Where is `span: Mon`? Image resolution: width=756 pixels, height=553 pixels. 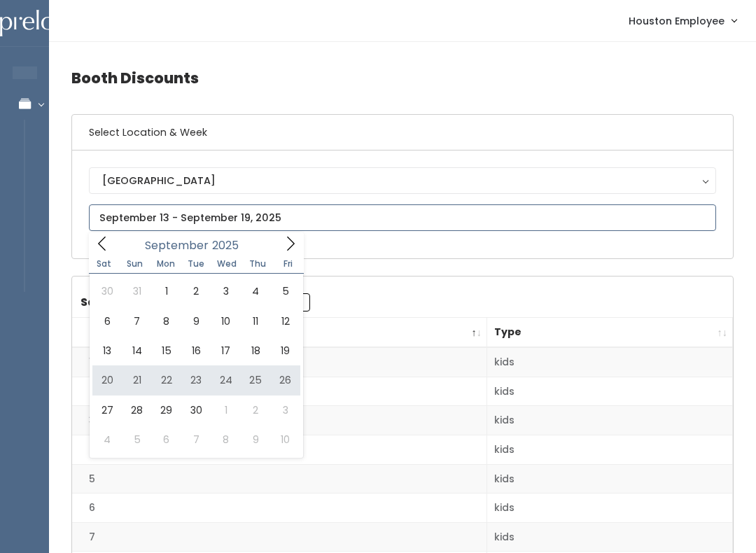
span: Mon is located at coordinates (166, 264).